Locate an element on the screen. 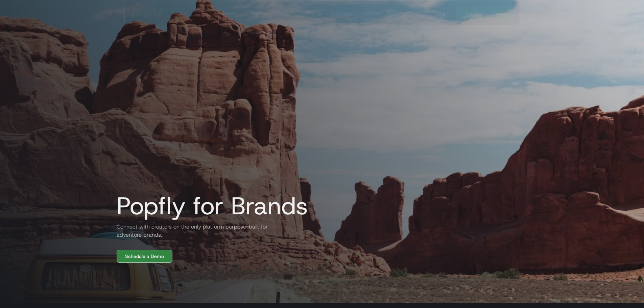  div: Login is located at coordinates (443, 13).